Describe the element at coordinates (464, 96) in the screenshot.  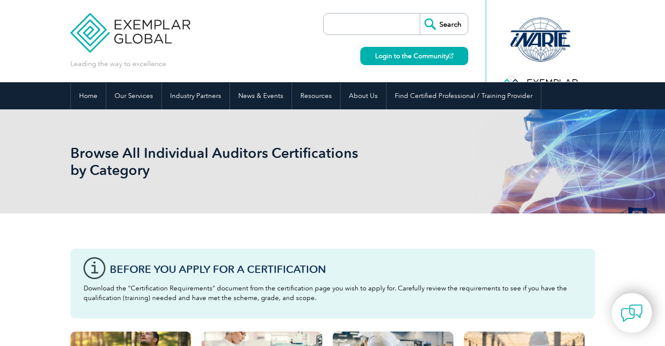
I see `a: Find Certified Professional / Training Provider` at that location.